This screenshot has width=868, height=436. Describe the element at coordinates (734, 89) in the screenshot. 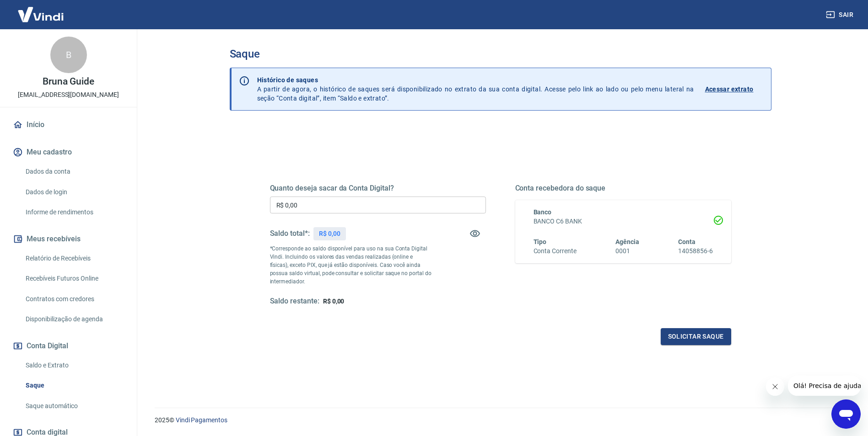

I see `a: Acessar extrato` at that location.